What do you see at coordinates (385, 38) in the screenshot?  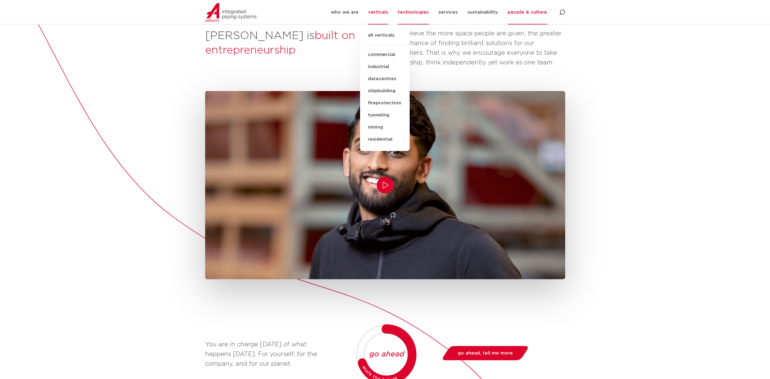 I see `a: all verticals` at bounding box center [385, 38].